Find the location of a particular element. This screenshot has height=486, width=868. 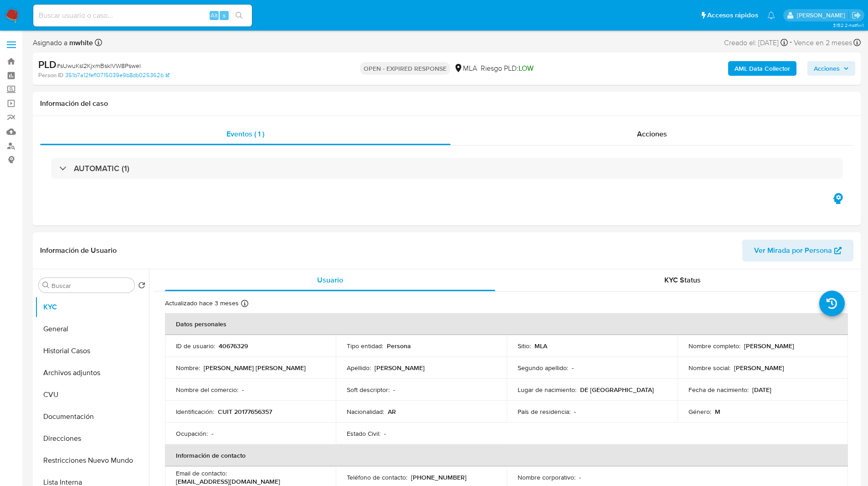

p: Nombre del comercio : is located at coordinates (207, 390).